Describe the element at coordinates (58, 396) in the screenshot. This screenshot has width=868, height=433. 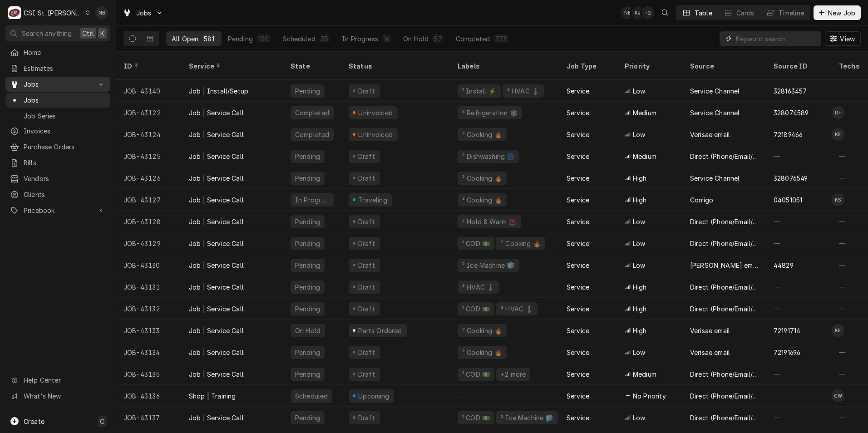
I see `a: Go to What's New` at that location.